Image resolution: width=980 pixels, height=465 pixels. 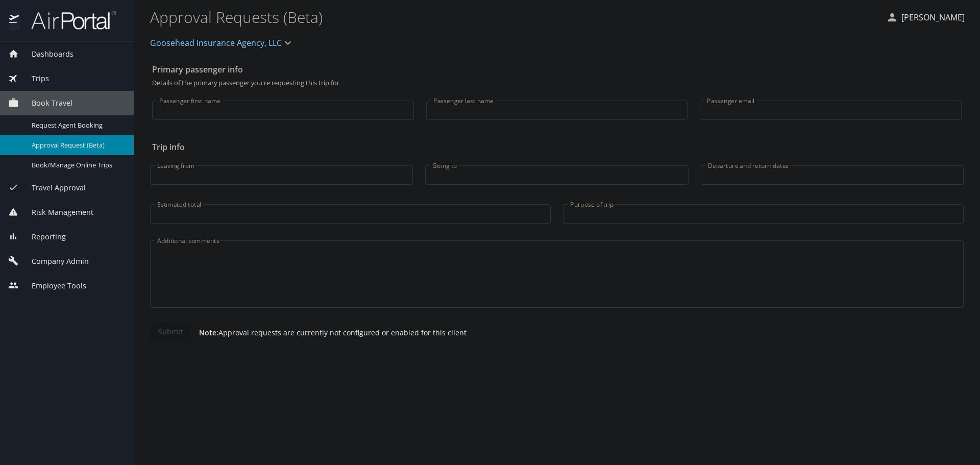 What do you see at coordinates (556, 69) in the screenshot?
I see `h2: Primary passenger info` at bounding box center [556, 69].